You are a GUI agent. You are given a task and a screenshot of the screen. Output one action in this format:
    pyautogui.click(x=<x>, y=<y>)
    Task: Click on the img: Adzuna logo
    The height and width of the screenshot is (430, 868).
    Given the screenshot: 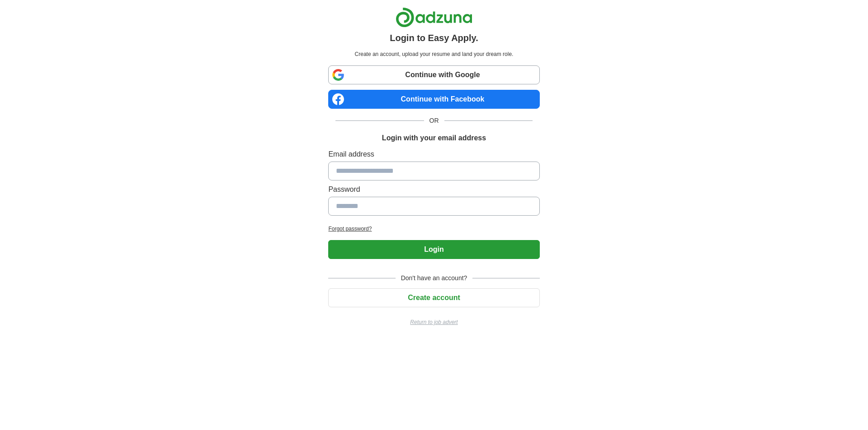 What is the action you would take?
    pyautogui.click(x=434, y=17)
    